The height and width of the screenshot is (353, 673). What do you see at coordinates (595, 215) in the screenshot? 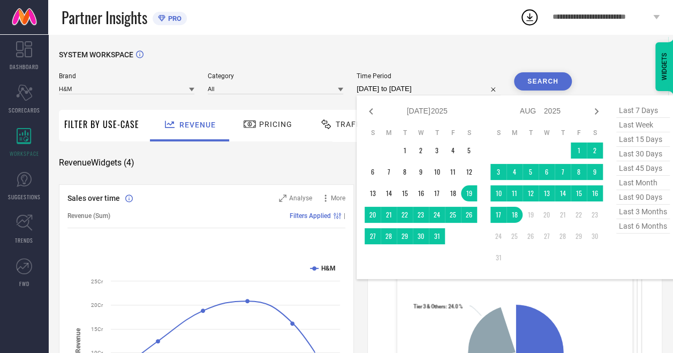
I see `td: Sat Aug 23 2025` at bounding box center [595, 215].